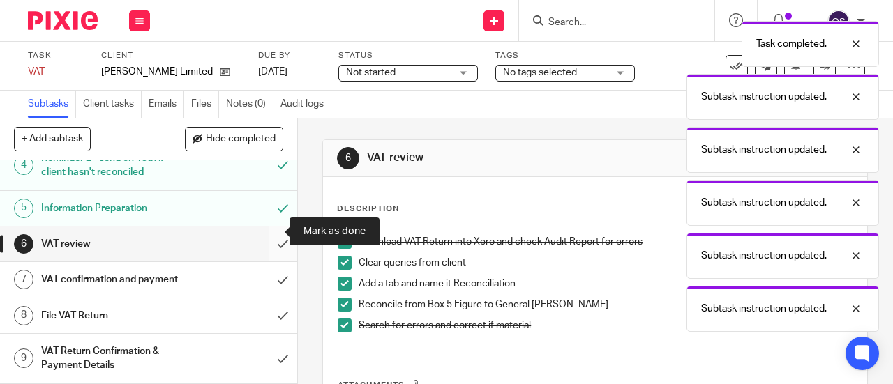 This screenshot has height=384, width=893. Describe the element at coordinates (112, 280) in the screenshot. I see `h1: VAT confirmation and payment` at that location.